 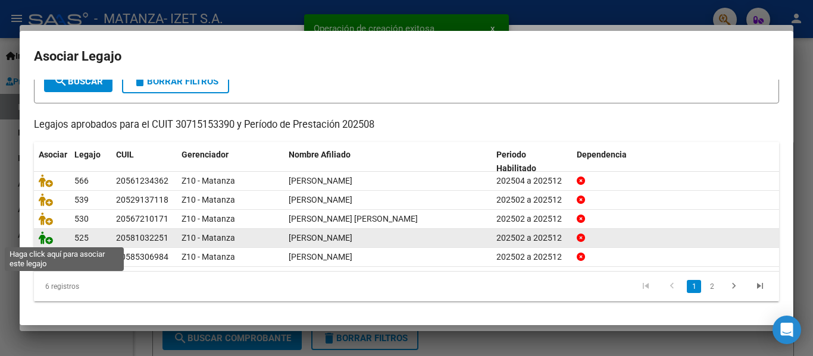 What do you see at coordinates (78, 82) in the screenshot?
I see `span: Buscar` at bounding box center [78, 82].